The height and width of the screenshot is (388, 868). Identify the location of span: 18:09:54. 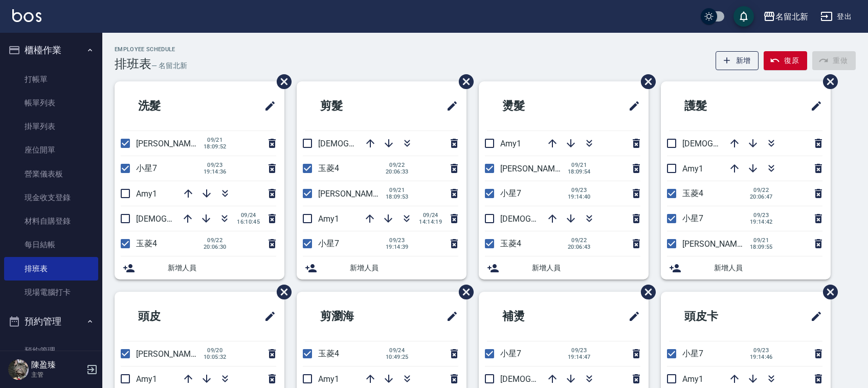
(579, 171).